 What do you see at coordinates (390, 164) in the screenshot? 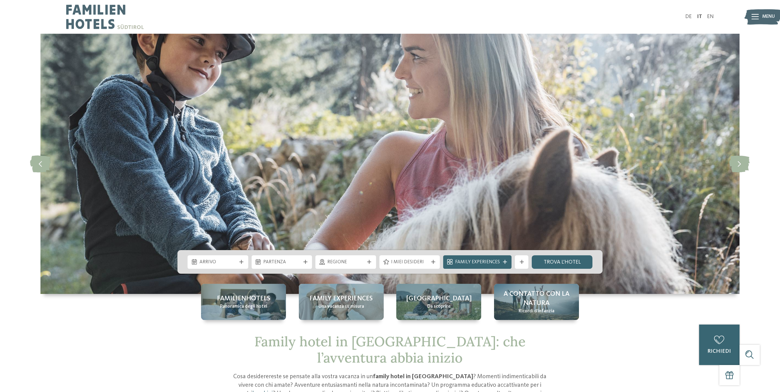
I see `img: Family hotel in Trentino Alto Adige: la vacanza ideale per grandi e piccini` at bounding box center [390, 164].